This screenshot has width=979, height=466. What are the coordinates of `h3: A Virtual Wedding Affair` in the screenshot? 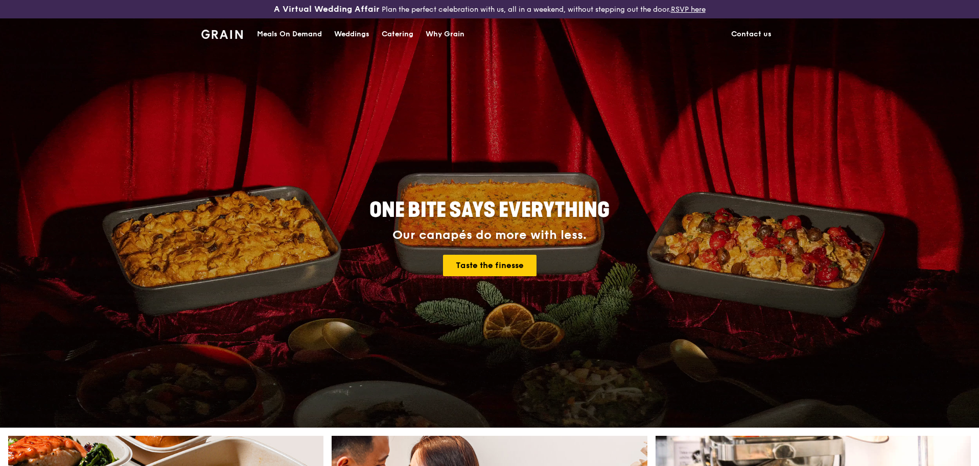 It's located at (327, 9).